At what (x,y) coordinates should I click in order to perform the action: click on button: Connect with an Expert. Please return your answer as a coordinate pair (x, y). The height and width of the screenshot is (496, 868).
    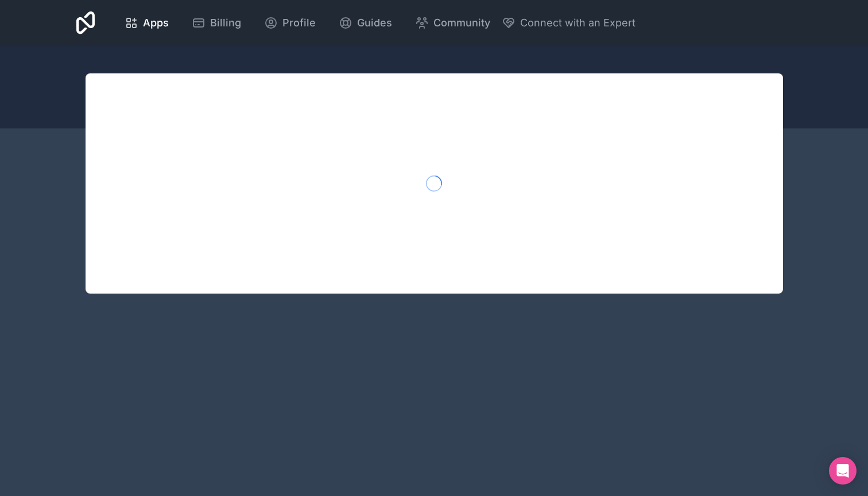
    Looking at the image, I should click on (569, 23).